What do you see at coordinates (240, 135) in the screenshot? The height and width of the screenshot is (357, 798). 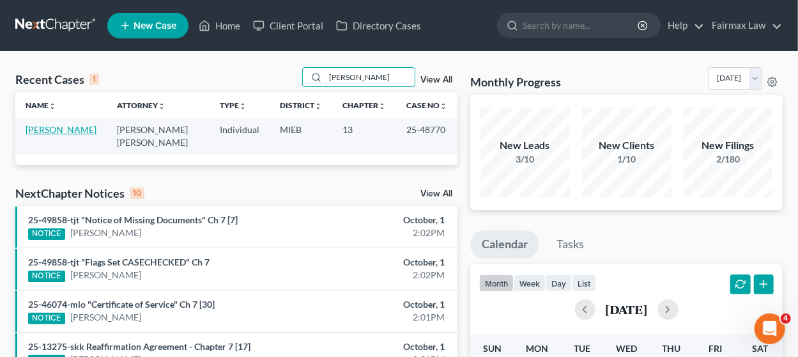 I see `td: Individual` at bounding box center [240, 135].